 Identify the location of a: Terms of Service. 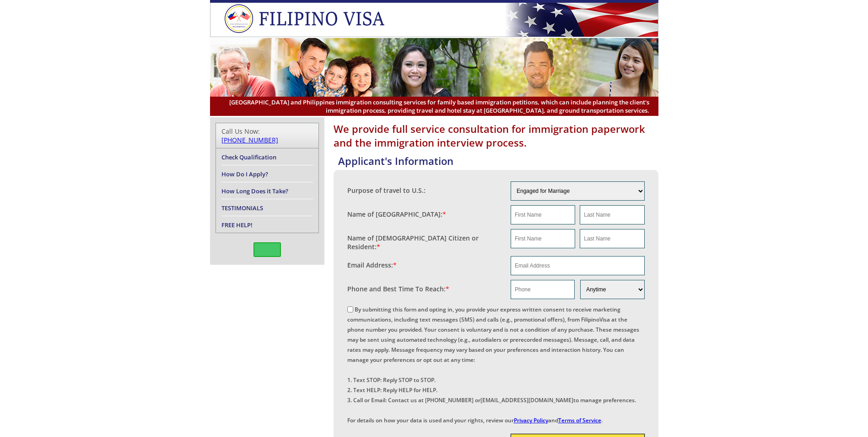
(579, 420).